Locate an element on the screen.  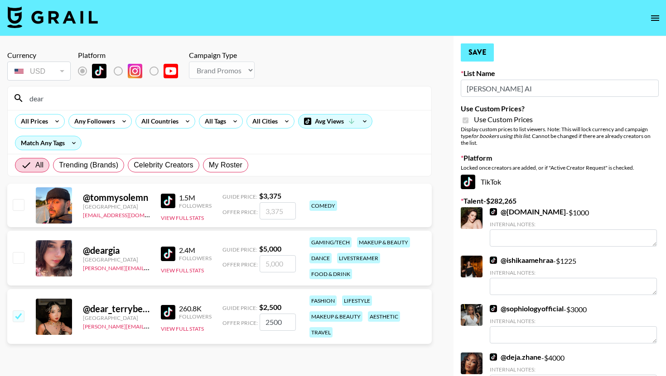
span: Celebrity Creators is located at coordinates (164, 165).